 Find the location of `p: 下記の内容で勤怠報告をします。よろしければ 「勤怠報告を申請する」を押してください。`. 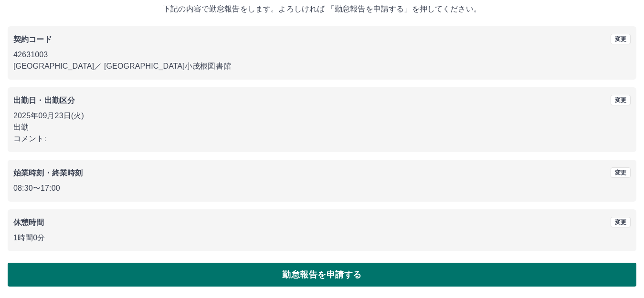

p: 下記の内容で勤怠報告をします。よろしければ 「勤怠報告を申請する」を押してください。 is located at coordinates (322, 9).